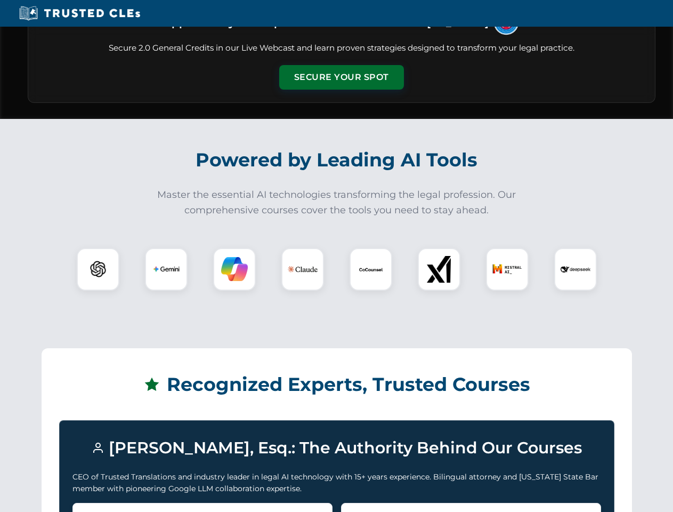 This screenshot has width=673, height=512. Describe the element at coordinates (337, 482) in the screenshot. I see `p: CEO of Trusted Translations and industry leader in legal AI technology with 15+ years experience....` at that location.